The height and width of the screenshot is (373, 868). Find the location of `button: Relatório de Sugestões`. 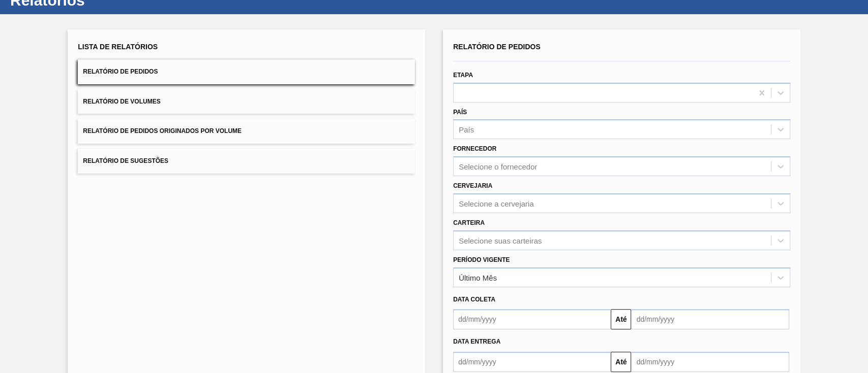

button: Relatório de Sugestões is located at coordinates (246, 161).